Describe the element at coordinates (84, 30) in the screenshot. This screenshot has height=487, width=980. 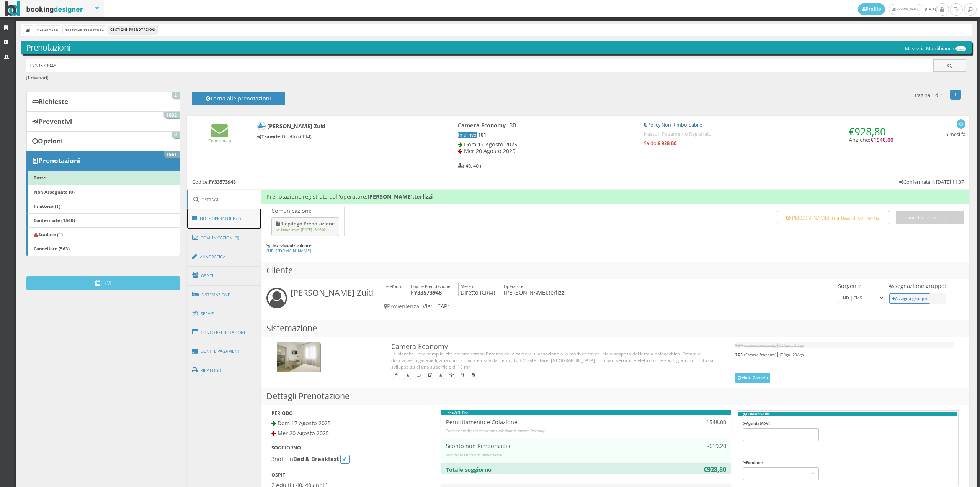
I see `a: Gestione Struttura` at that location.